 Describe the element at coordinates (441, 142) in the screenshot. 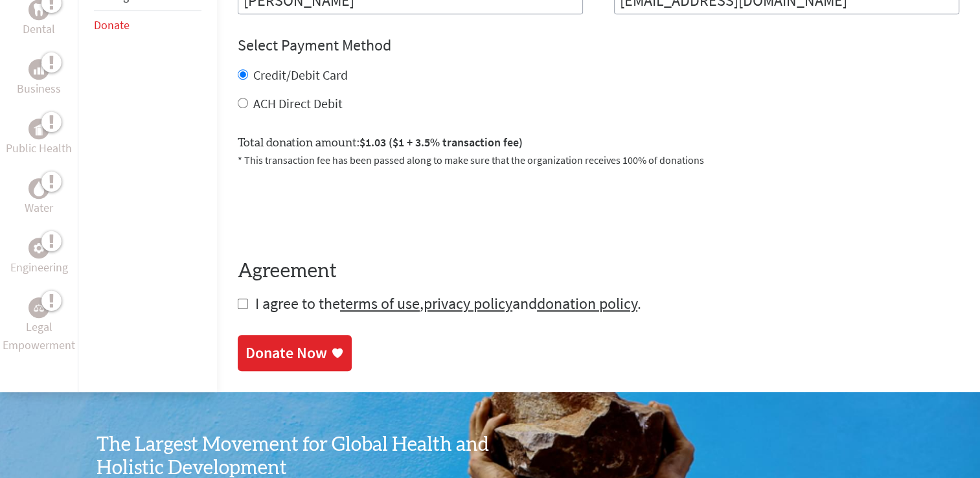

I see `span: $1.03 ($1 + 3.5% transaction fee)` at that location.